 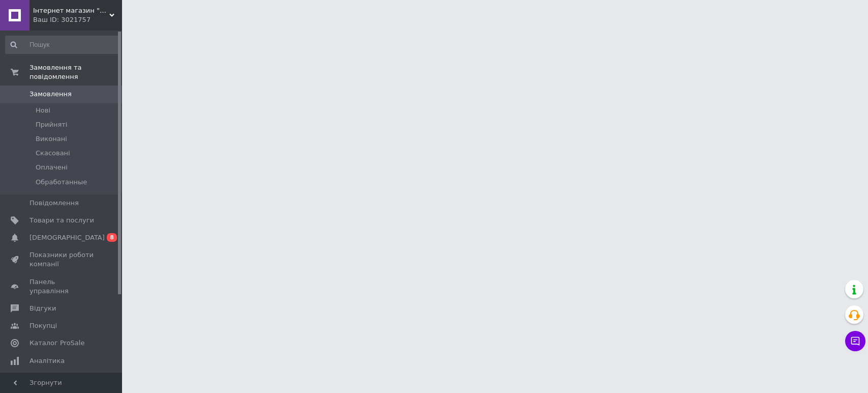 What do you see at coordinates (51, 125) in the screenshot?
I see `span: Прийняті` at bounding box center [51, 125].